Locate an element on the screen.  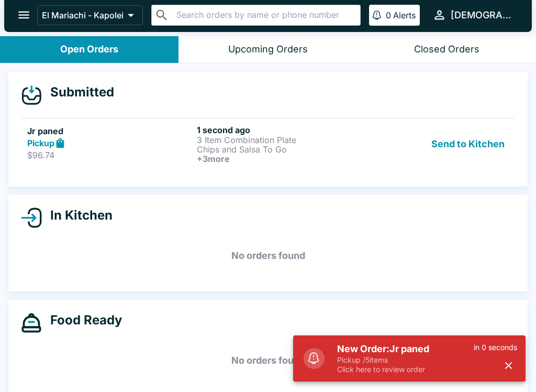
h4: In Kitchen is located at coordinates (77, 215).